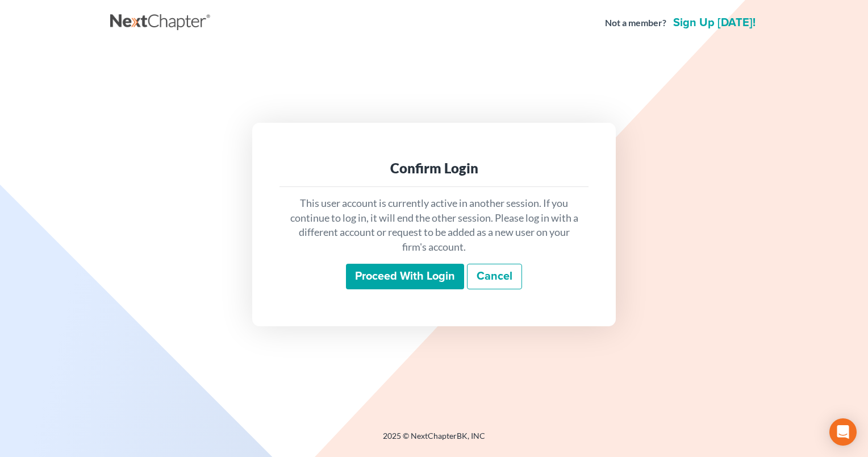  What do you see at coordinates (635, 23) in the screenshot?
I see `strong: Not a member?` at bounding box center [635, 23].